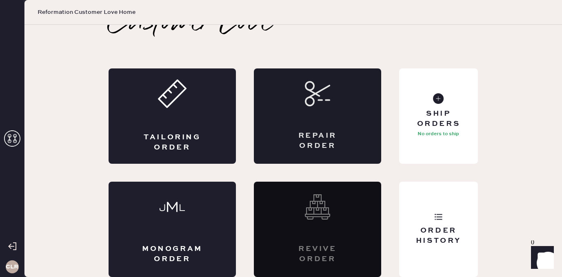 The image size is (562, 277). What do you see at coordinates (12, 267) in the screenshot?
I see `h3: CLR` at bounding box center [12, 267].